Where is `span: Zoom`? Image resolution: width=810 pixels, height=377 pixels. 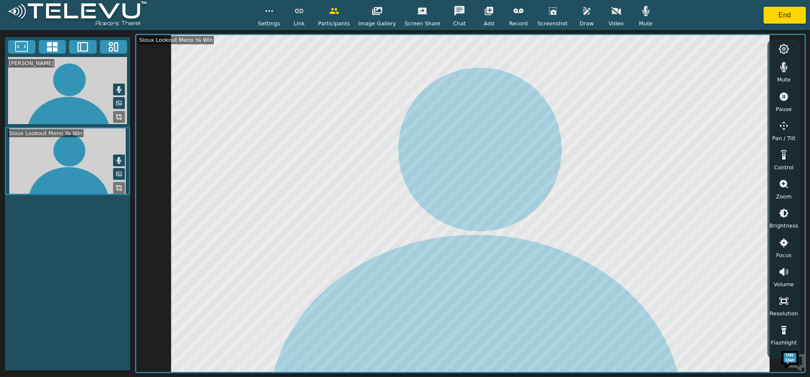
span: Zoom is located at coordinates (784, 196).